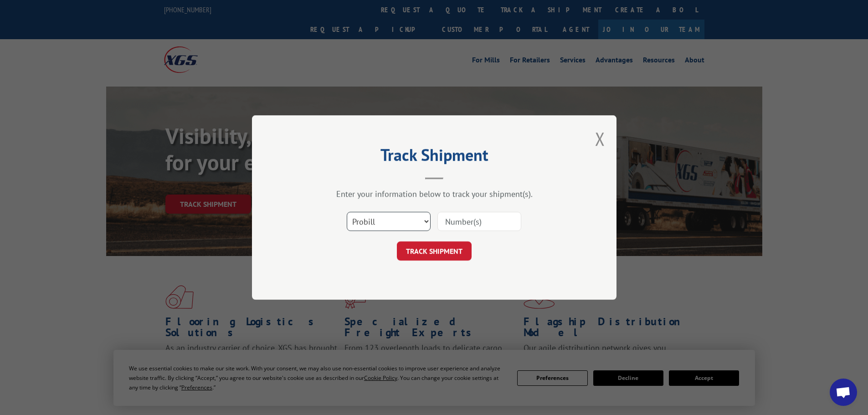 The height and width of the screenshot is (415, 868). What do you see at coordinates (434, 157) in the screenshot?
I see `h2: Track Shipment` at bounding box center [434, 157].